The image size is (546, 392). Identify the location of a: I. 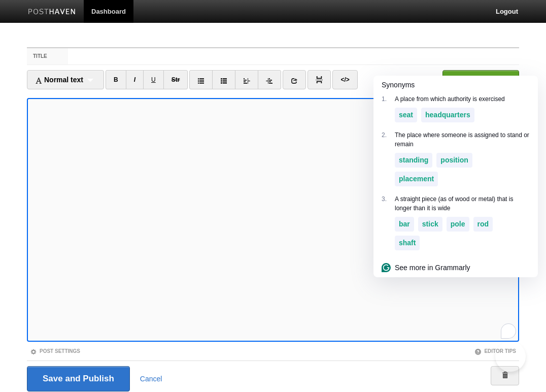
(134, 80).